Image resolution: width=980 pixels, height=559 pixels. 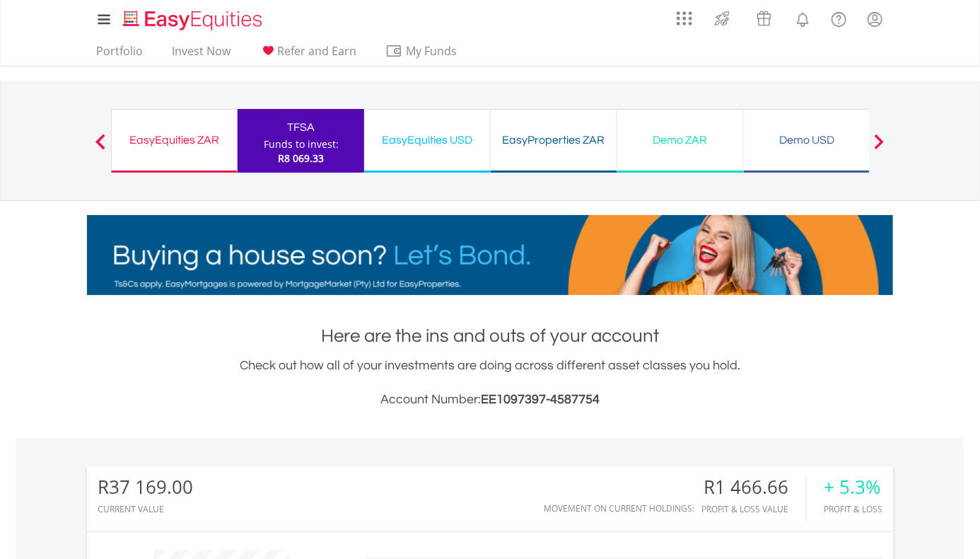 I want to click on a: Portfolio, so click(x=120, y=54).